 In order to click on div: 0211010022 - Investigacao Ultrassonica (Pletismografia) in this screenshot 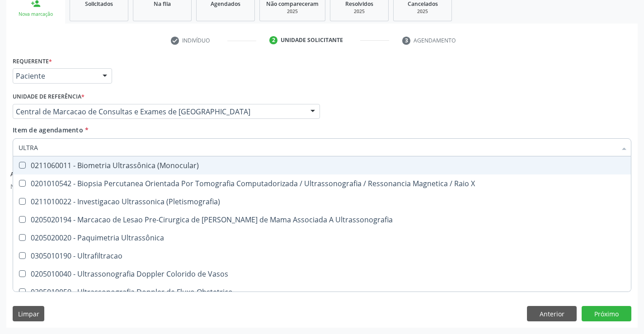, I will do `click(322, 202)`.